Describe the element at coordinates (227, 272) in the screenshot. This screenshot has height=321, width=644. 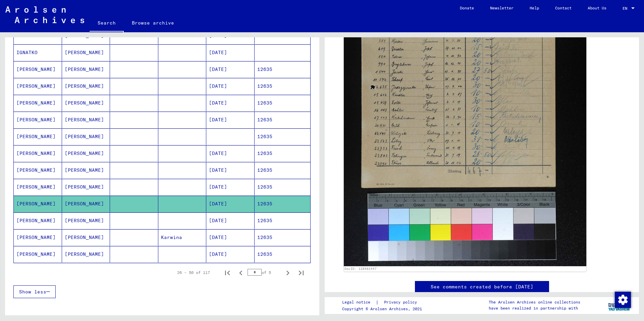
I see `button: First page` at that location.